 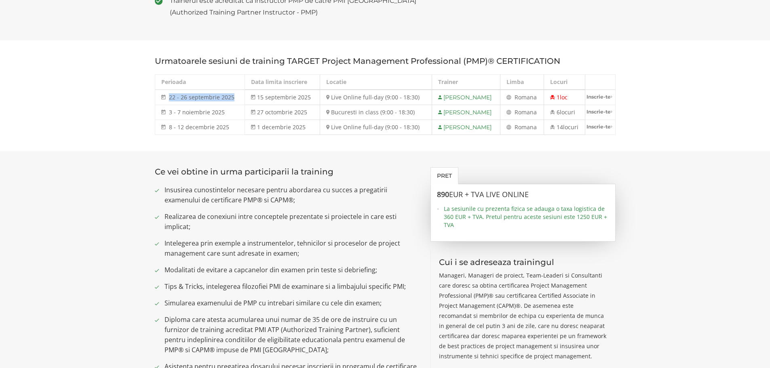 I want to click on th: Trainer, so click(x=466, y=82).